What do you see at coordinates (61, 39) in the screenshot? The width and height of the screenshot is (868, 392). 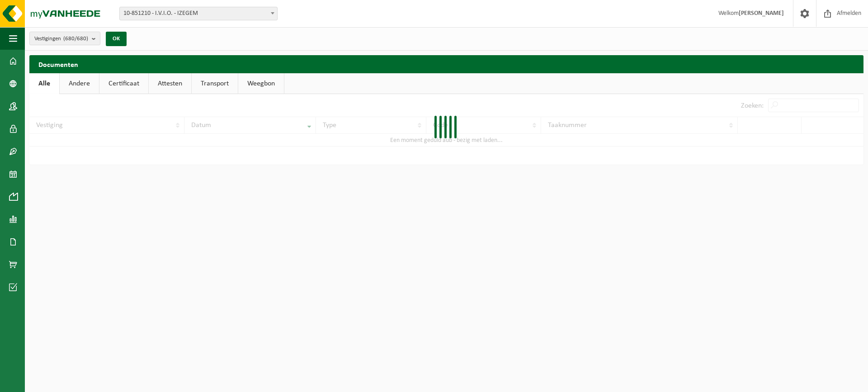 I see `span: Vestigingen` at bounding box center [61, 39].